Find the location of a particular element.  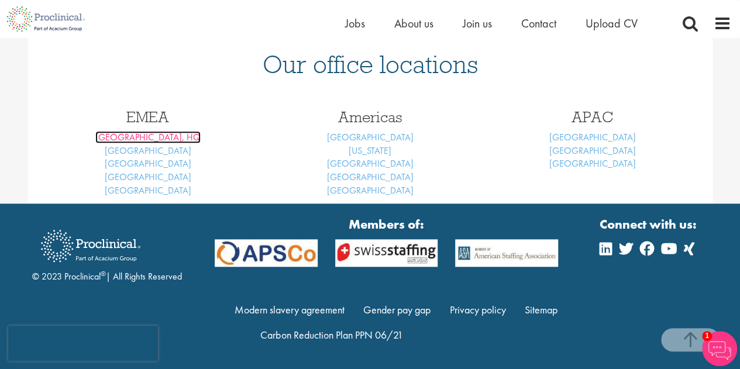

span: Jobs is located at coordinates (355, 23).